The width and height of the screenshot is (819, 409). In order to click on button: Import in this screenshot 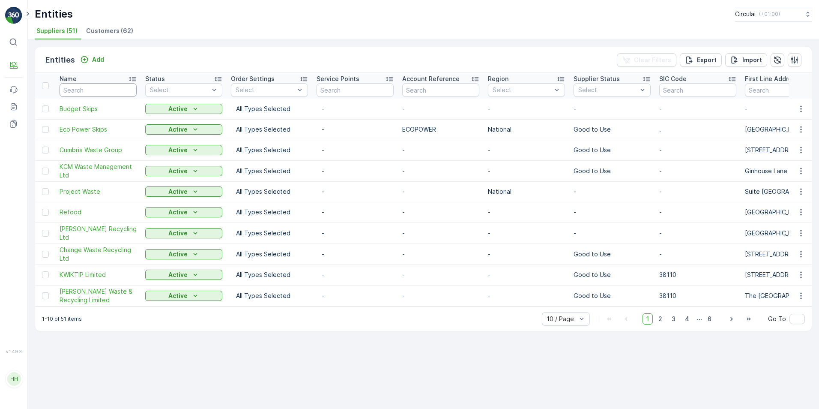, I will do `click(746, 60)`.